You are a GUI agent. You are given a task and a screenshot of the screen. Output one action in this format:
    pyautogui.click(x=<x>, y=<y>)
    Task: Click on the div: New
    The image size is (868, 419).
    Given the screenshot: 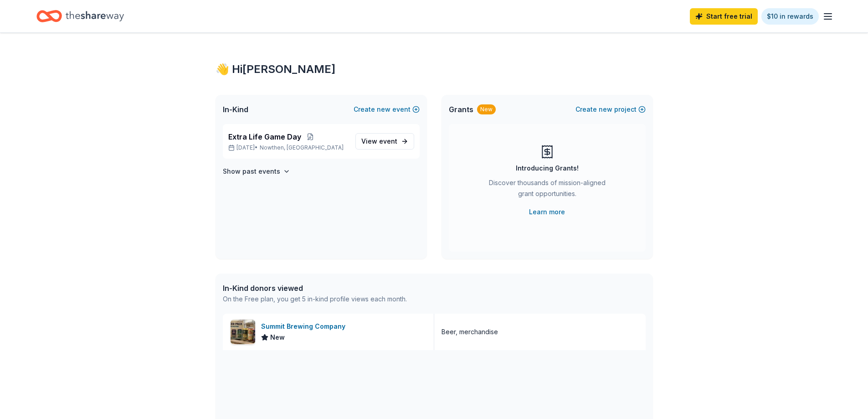 What is the action you would take?
    pyautogui.click(x=486, y=110)
    